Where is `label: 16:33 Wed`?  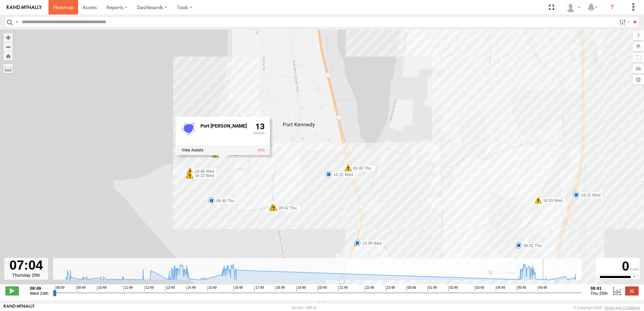
label: 16:33 Wed is located at coordinates (551, 201).